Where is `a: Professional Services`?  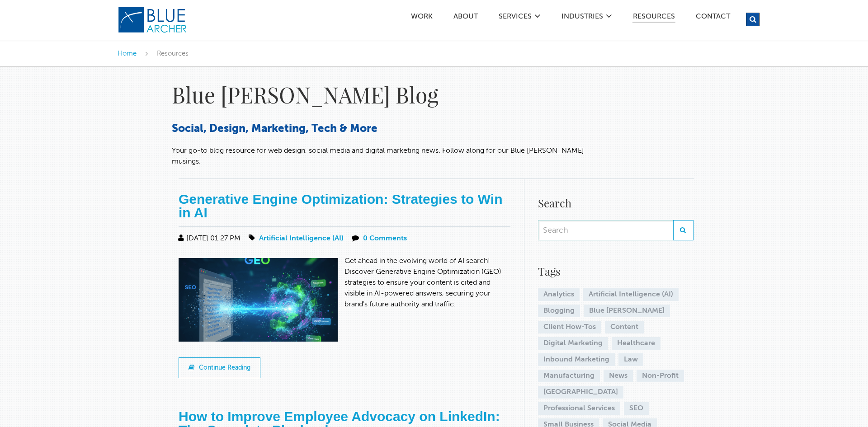
a: Professional Services is located at coordinates (579, 409).